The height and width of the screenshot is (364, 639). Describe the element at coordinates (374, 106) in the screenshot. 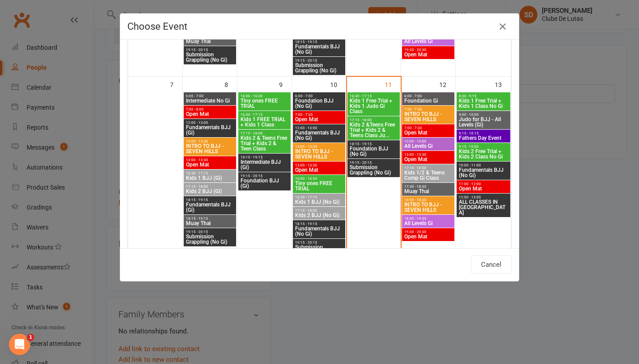

I see `span: Kids 1 Free Trial + Kids 1 Judo Gi Class` at that location.